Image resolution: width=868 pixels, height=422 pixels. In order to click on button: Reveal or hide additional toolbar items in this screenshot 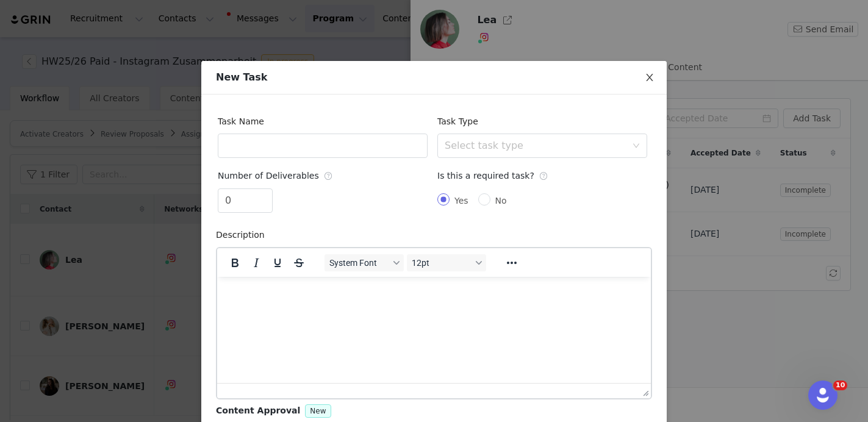, I will do `click(511, 263)`.